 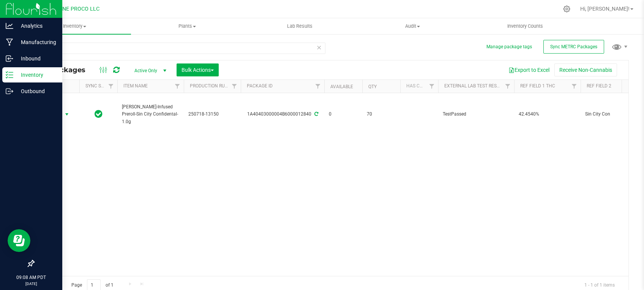 What do you see at coordinates (74, 26) in the screenshot?
I see `a: Inventory` at bounding box center [74, 26].